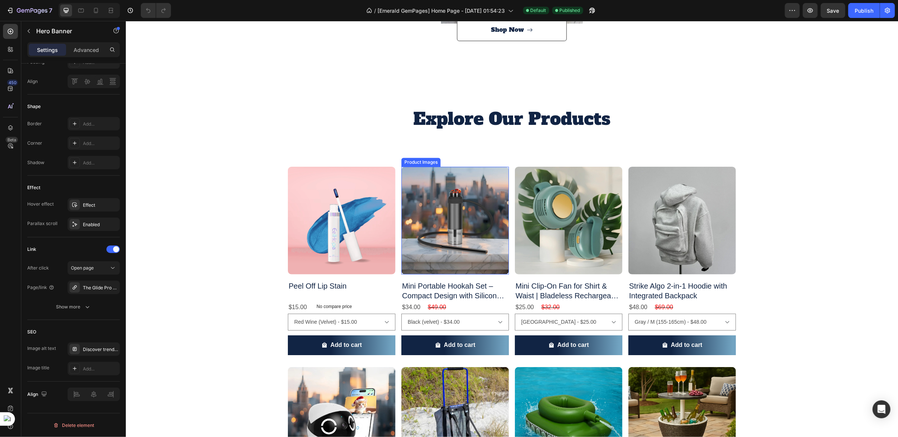  What do you see at coordinates (100, 224) in the screenshot?
I see `div: Enabled` at bounding box center [100, 224].